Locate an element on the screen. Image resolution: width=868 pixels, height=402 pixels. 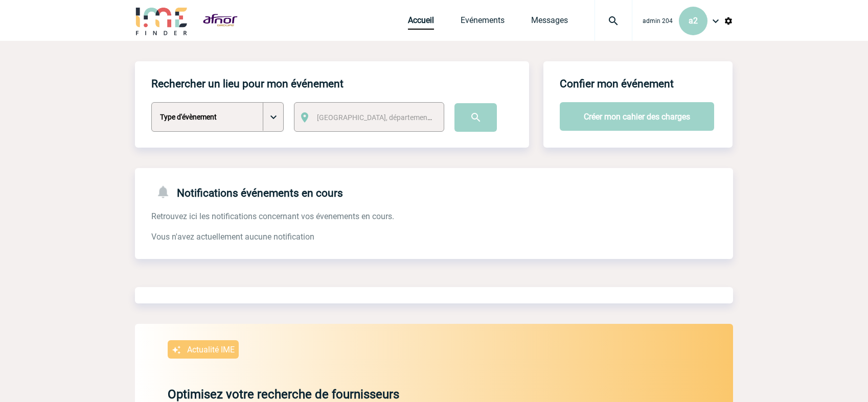
span: Vous n'avez actuellement aucune notification is located at coordinates (232, 237).